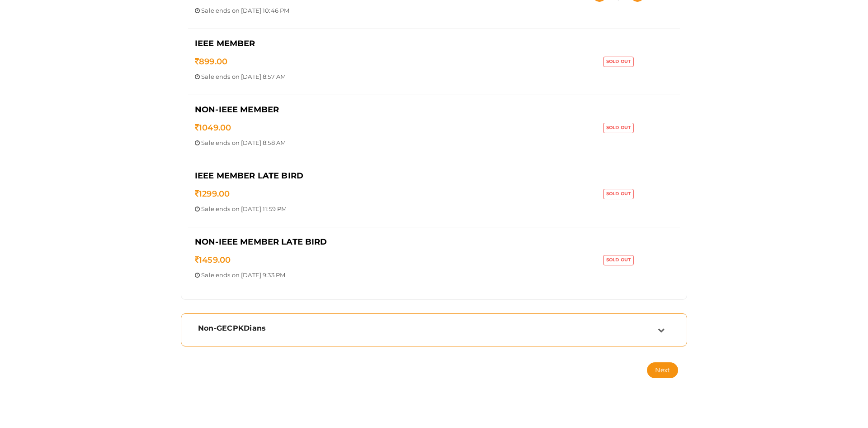  I want to click on span: 1459.00, so click(213, 260).